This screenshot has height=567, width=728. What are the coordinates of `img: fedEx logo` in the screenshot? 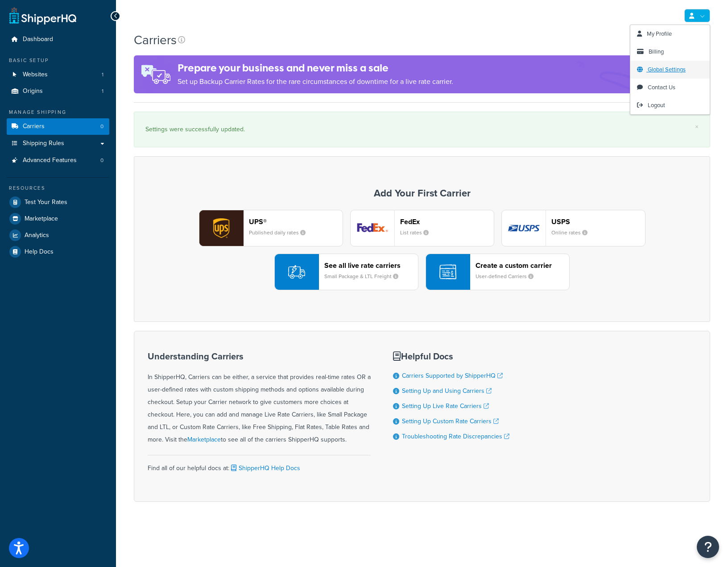 It's located at (373, 228).